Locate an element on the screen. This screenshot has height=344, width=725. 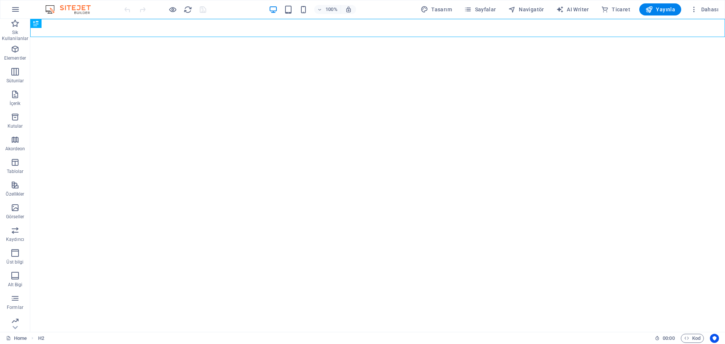
span: Tasarım is located at coordinates (436, 9).